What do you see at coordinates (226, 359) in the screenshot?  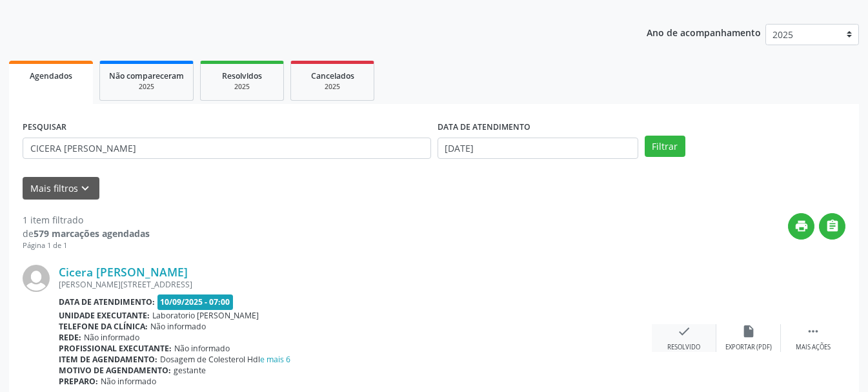 I see `span: Dosagem de Colesterol Hdl` at bounding box center [226, 359].